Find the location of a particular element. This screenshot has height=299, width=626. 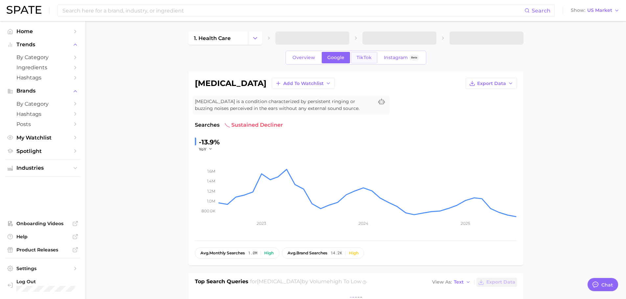

a: Posts is located at coordinates (43, 124).